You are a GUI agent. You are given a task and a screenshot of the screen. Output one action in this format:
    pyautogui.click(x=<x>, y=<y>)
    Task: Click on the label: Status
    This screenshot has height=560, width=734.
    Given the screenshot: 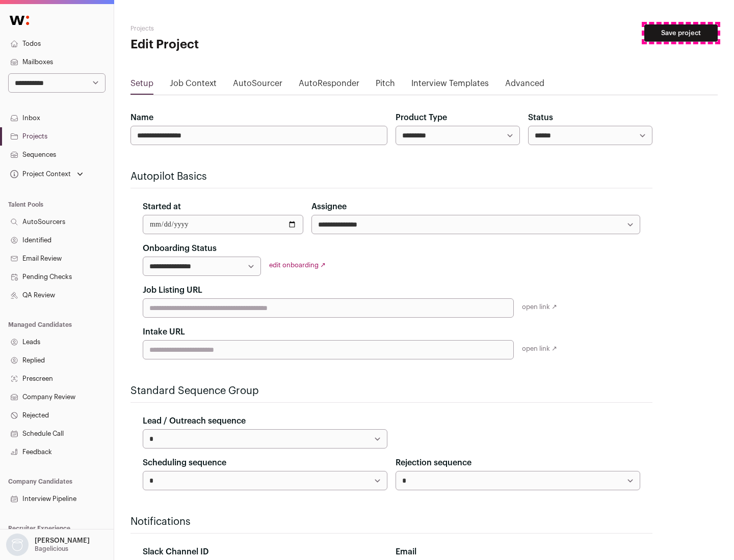 What is the action you would take?
    pyautogui.click(x=540, y=118)
    